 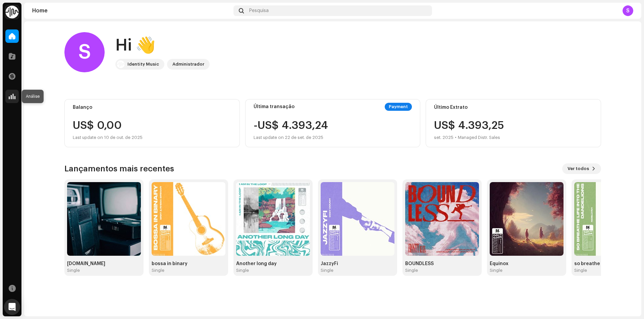 I want to click on h3: Lançamentos mais recentes, so click(x=119, y=169).